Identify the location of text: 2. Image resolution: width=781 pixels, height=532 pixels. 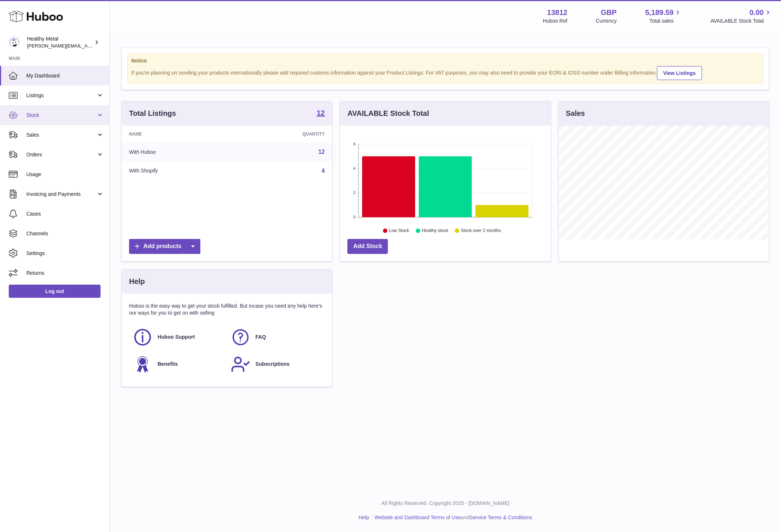
(354, 193).